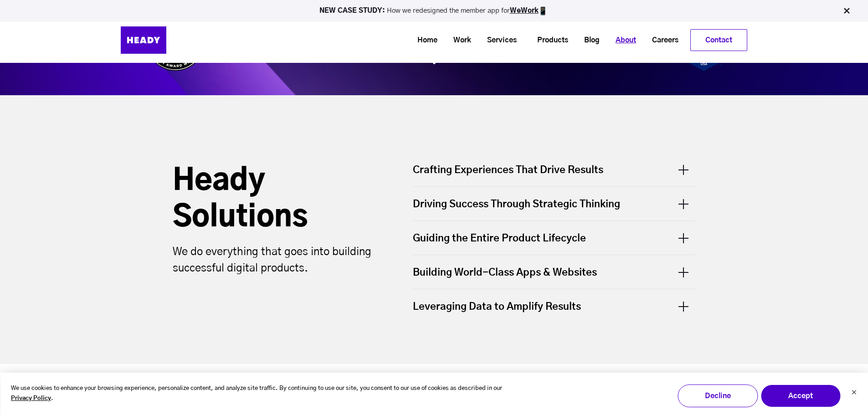 The height and width of the screenshot is (415, 868). I want to click on div: Crafting Experiences That Drive Results, so click(554, 175).